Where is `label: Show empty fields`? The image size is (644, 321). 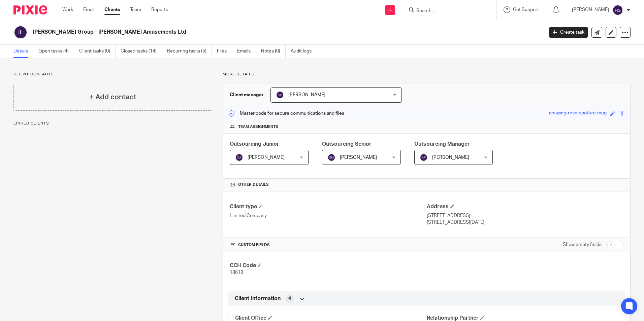
label: Show empty fields is located at coordinates (582, 245).